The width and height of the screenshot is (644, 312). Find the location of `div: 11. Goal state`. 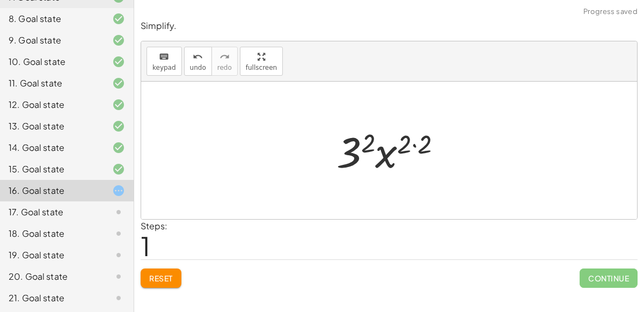

div: 11. Goal state is located at coordinates (52, 84).